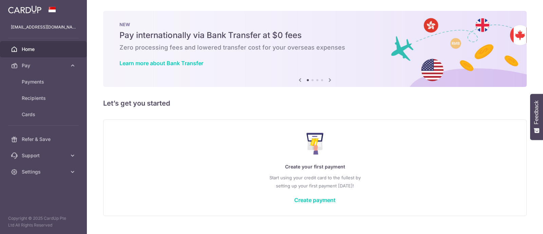 The width and height of the screenshot is (543, 234). What do you see at coordinates (315, 48) in the screenshot?
I see `h6: Zero processing fees and lowered transfer cost for your overseas expenses` at bounding box center [315, 48].